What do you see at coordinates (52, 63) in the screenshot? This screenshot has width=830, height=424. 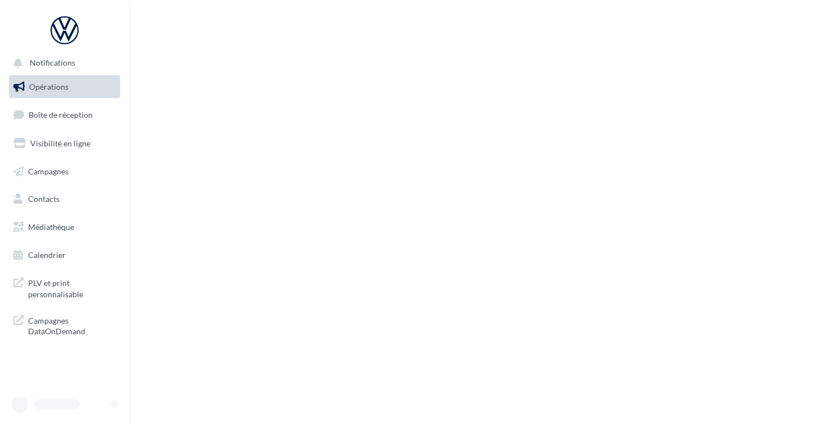 I see `span: Notifications` at bounding box center [52, 63].